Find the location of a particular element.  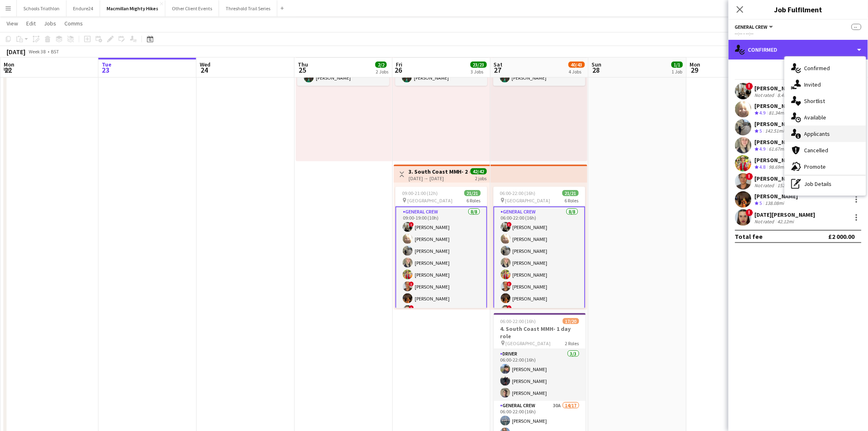

button: Threshold Trail Series is located at coordinates (248, 9).